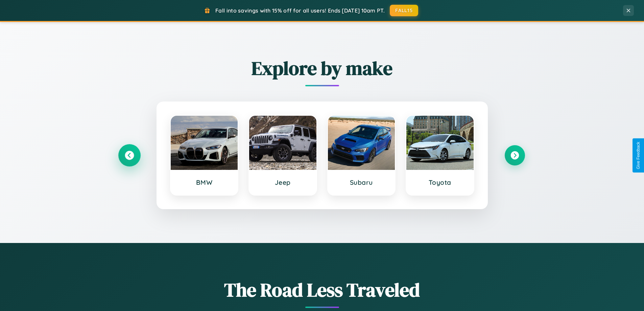 The width and height of the screenshot is (644, 311). Describe the element at coordinates (282, 183) in the screenshot. I see `h3: Jeep` at that location.